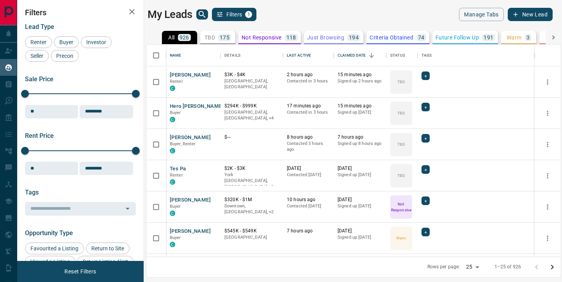  What do you see at coordinates (308, 106) in the screenshot?
I see `p: 17 minutes ago` at bounding box center [308, 106].